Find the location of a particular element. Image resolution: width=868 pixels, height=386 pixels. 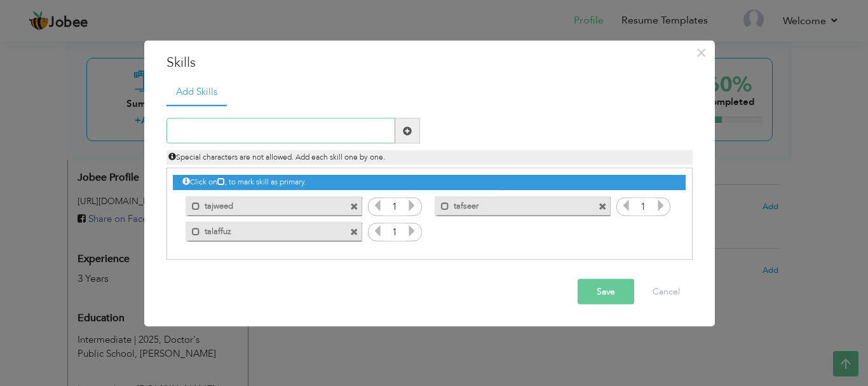

button: Save is located at coordinates (606, 292).